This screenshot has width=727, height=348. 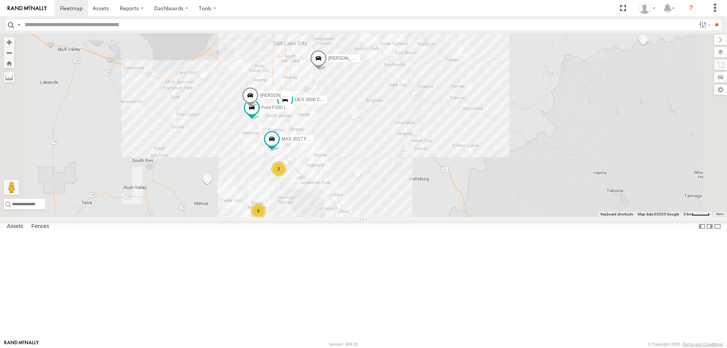 I want to click on label: Dock Summary Table to the Right, so click(x=709, y=226).